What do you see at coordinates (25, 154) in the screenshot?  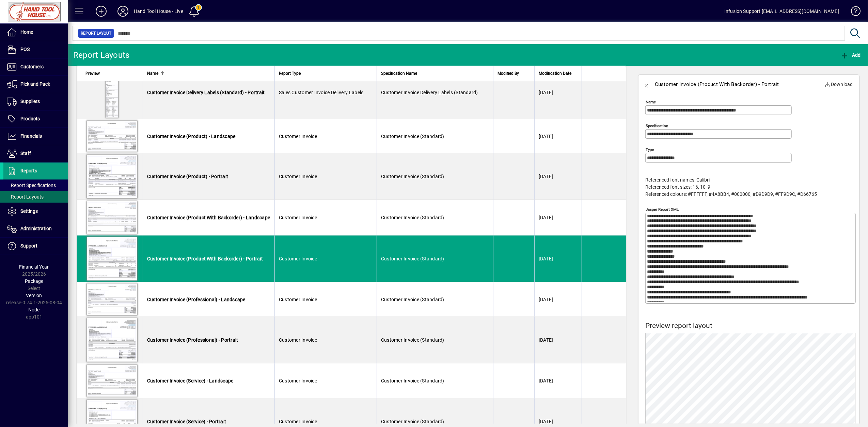 I see `span: Staff` at bounding box center [25, 154].